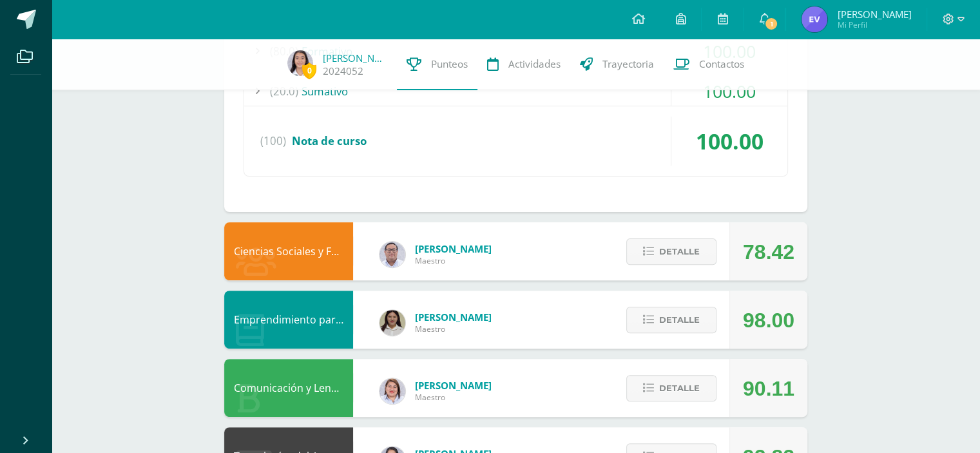 This screenshot has height=453, width=980. Describe the element at coordinates (393, 255) in the screenshot. I see `img: 5778bd7e28cf89dedf9ffa8080fc1cd8.png` at that location.